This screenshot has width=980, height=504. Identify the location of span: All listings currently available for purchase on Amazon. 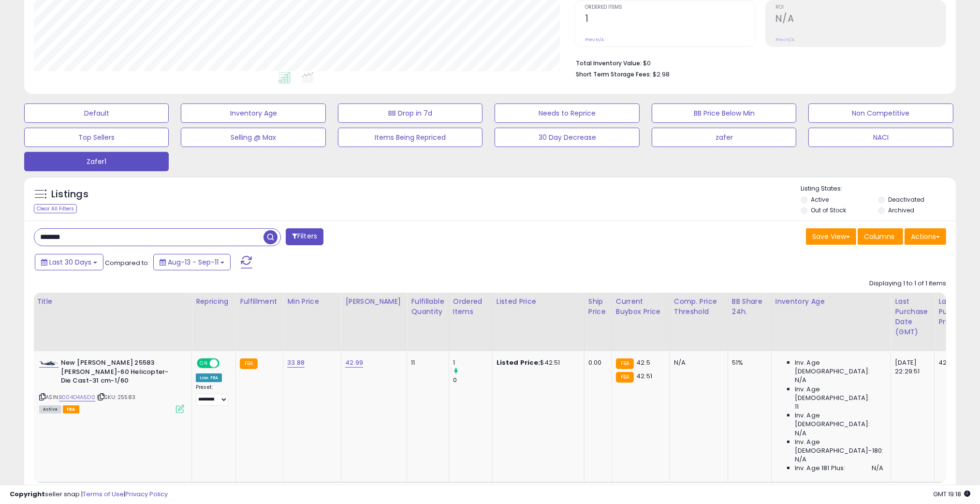
(51, 409).